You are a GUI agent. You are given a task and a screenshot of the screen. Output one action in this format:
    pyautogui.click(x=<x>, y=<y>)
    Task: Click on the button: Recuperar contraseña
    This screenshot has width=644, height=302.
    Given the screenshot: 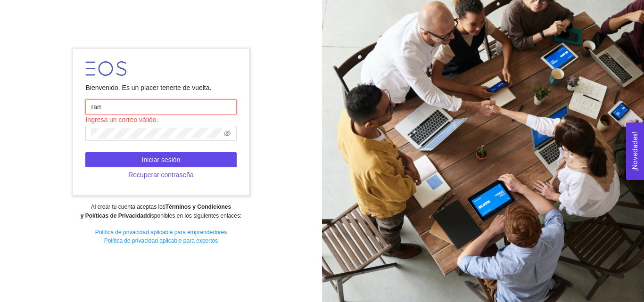 What is the action you would take?
    pyautogui.click(x=161, y=175)
    